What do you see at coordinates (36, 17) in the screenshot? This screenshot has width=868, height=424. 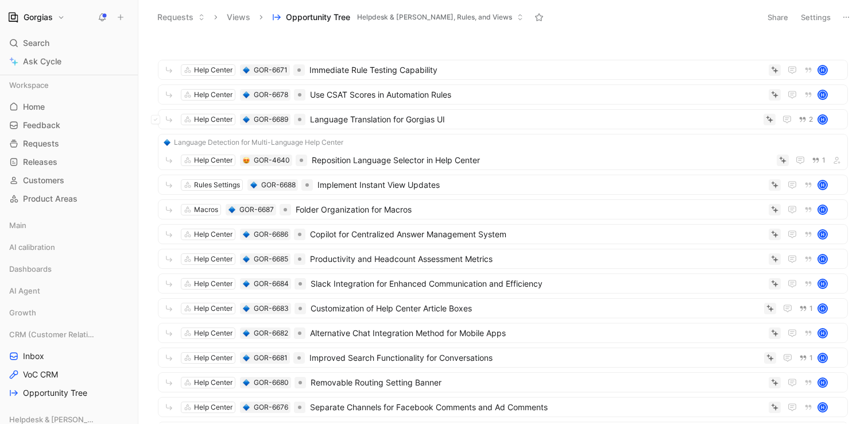 I see `button: GorgiasGorgias` at bounding box center [36, 17].